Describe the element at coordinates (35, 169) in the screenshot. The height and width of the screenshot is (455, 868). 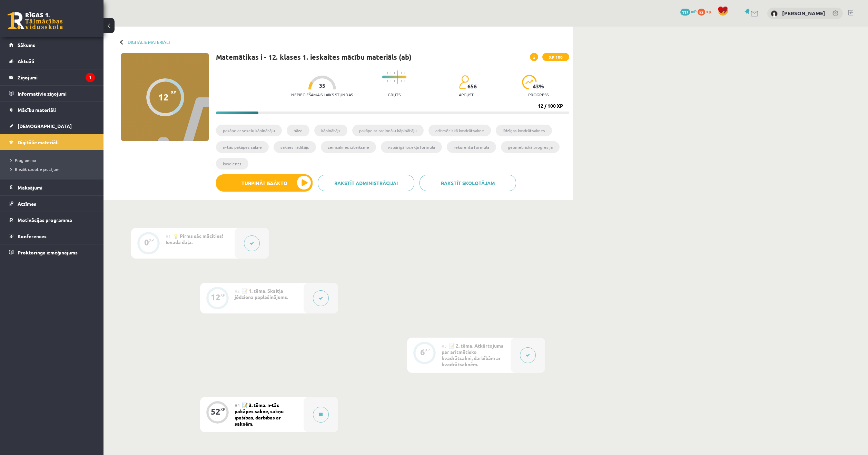
I see `span: Biežāk uzdotie jautājumi` at that location.